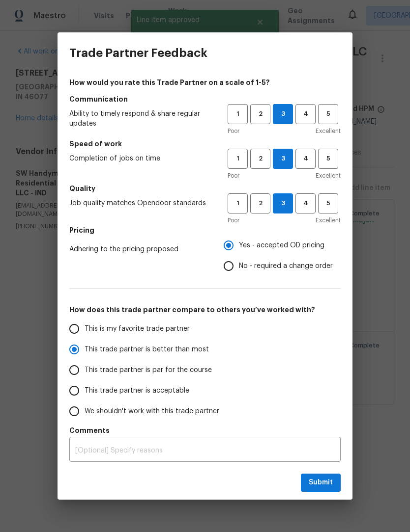 The image size is (410, 532). What do you see at coordinates (282, 256) in the screenshot?
I see `div: Pricing` at bounding box center [282, 256].